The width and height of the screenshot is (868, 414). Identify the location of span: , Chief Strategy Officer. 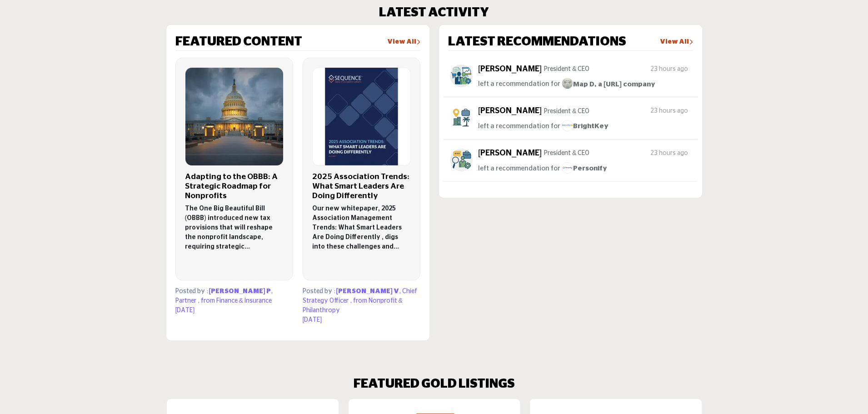
(360, 296).